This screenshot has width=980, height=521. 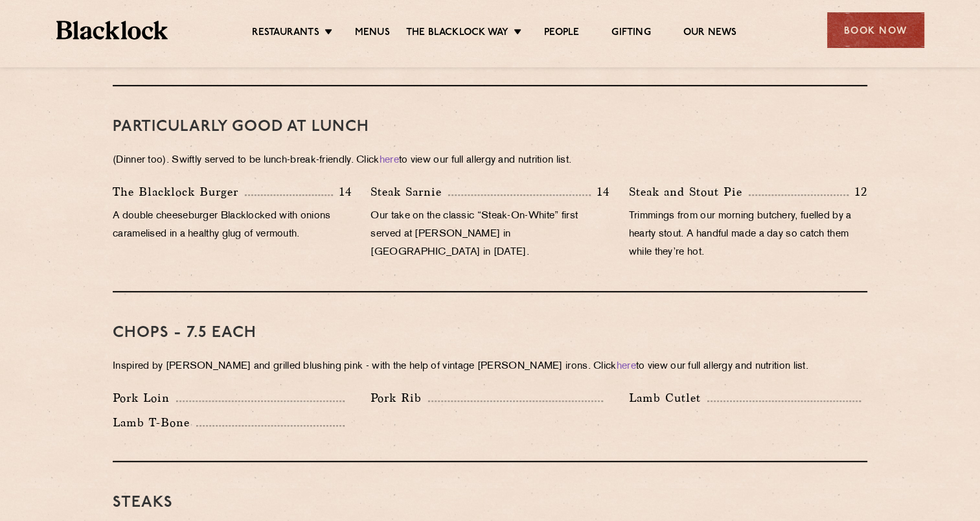 What do you see at coordinates (112, 30) in the screenshot?
I see `img: BL_Textured_Logo-footer-cropped.svg` at bounding box center [112, 30].